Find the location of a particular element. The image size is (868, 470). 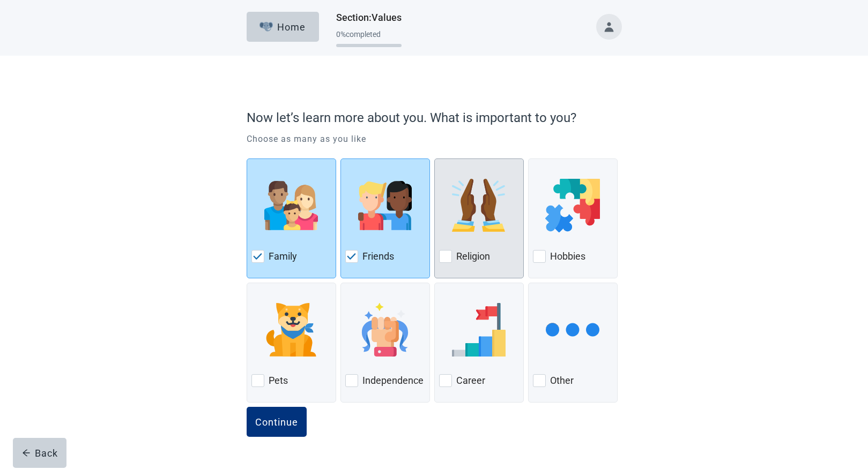

label: Religion is located at coordinates (473, 257).